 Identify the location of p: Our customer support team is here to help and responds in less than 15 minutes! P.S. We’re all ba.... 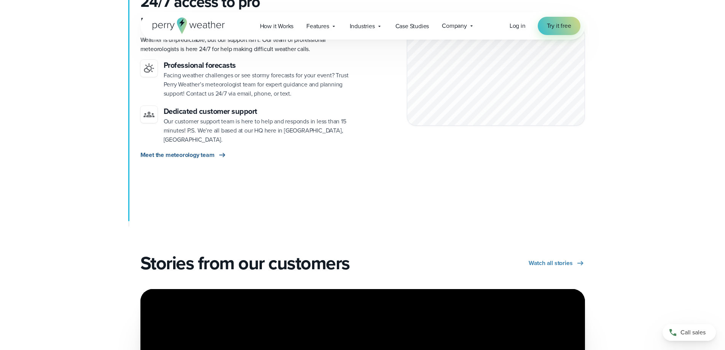
(260, 131).